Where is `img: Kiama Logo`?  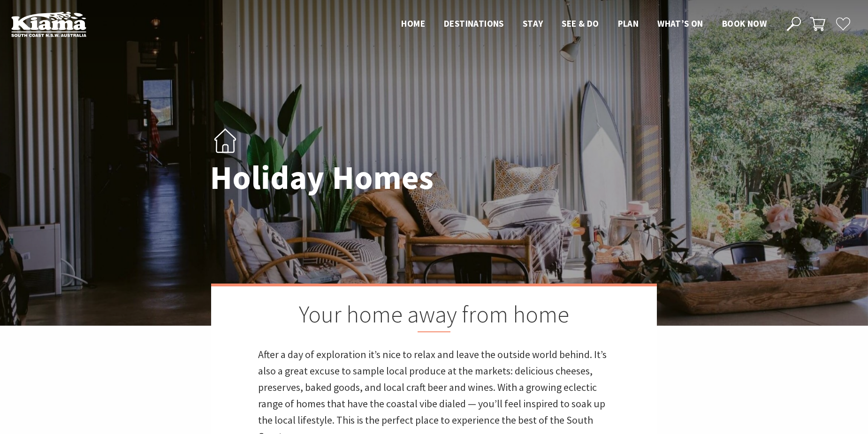 img: Kiama Logo is located at coordinates (49, 24).